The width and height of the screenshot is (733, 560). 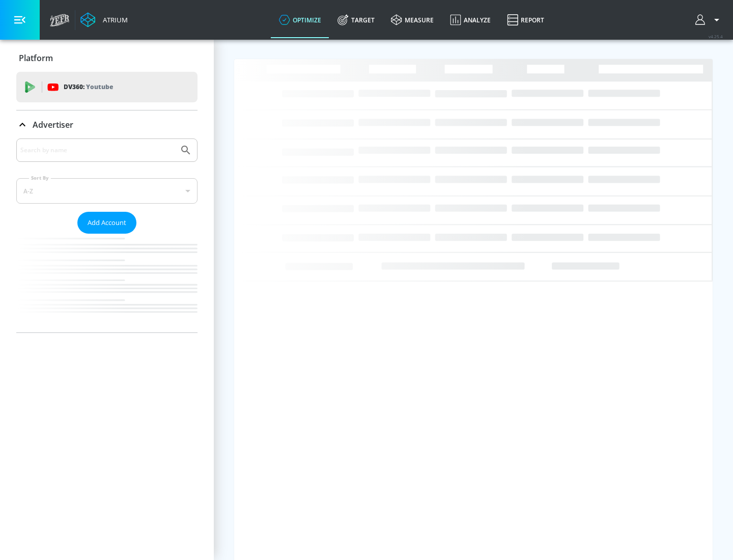 I want to click on div: DV360: Youtube, so click(x=107, y=87).